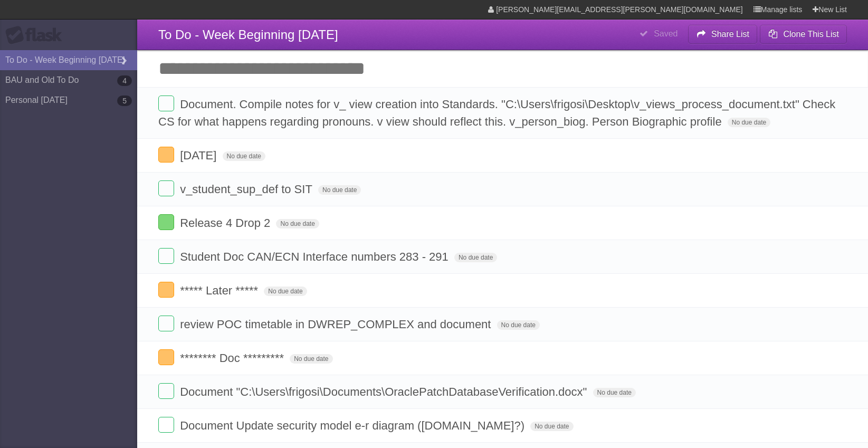 Image resolution: width=868 pixels, height=448 pixels. What do you see at coordinates (803, 34) in the screenshot?
I see `button: Clone This List` at bounding box center [803, 34].